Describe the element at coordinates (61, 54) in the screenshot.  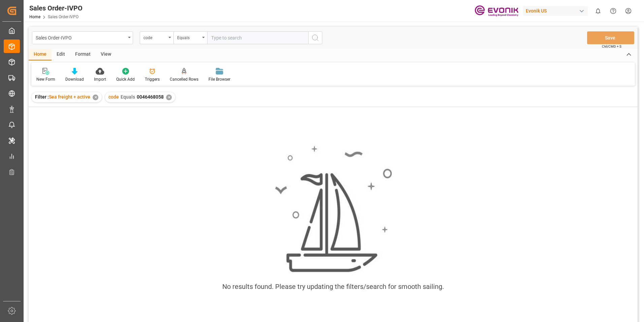
I see `div: Edit` at that location.